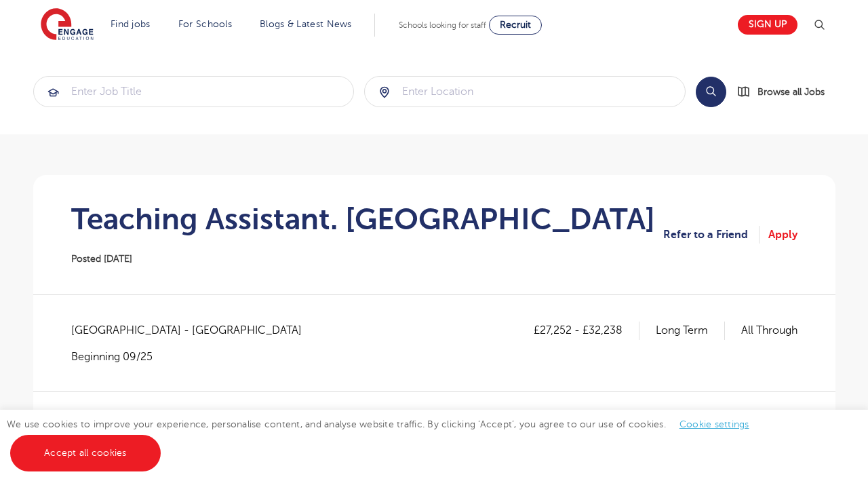 The width and height of the screenshot is (868, 483). Describe the element at coordinates (586, 330) in the screenshot. I see `p: £27,252 - £32,238` at that location.